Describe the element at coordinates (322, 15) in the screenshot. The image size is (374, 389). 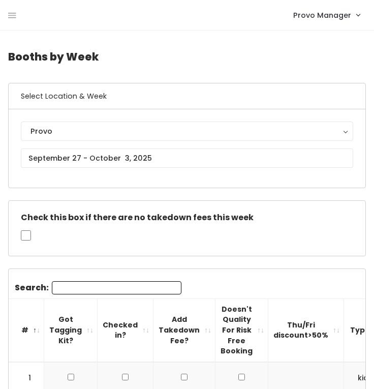
I see `span: Provo Manager` at that location.